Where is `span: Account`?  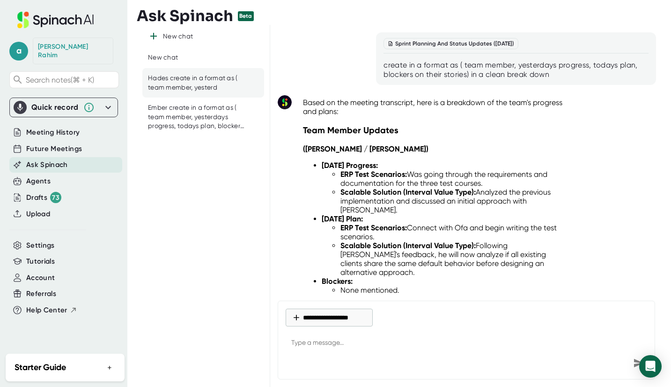
span: Account is located at coordinates (40, 277).